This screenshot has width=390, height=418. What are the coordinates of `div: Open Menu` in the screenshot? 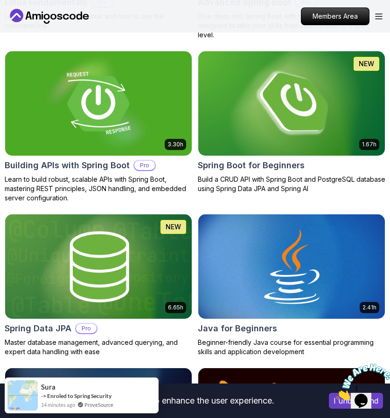 It's located at (379, 16).